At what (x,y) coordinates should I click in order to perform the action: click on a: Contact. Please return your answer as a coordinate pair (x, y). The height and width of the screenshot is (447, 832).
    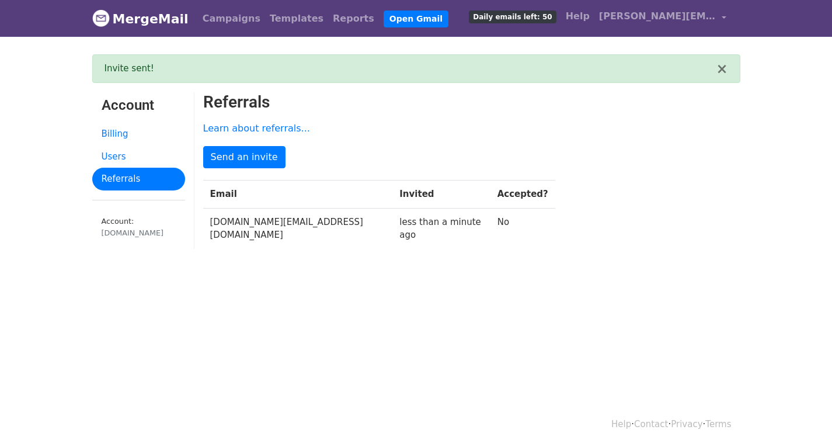
    Looking at the image, I should click on (651, 424).